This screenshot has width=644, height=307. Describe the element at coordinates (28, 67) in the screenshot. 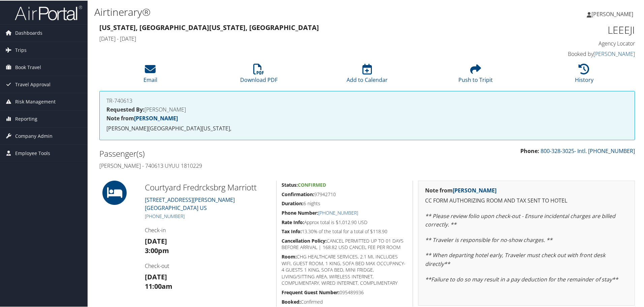

I see `span: Book Travel` at that location.